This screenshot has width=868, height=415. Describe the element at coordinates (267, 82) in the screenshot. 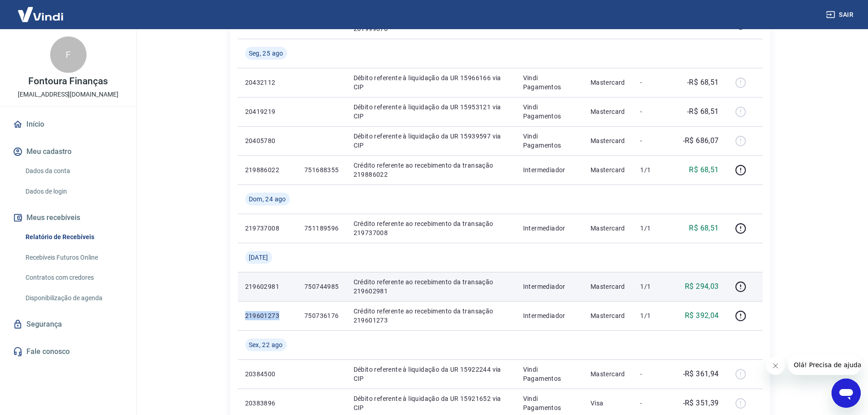

I see `p: 20432112` at that location.